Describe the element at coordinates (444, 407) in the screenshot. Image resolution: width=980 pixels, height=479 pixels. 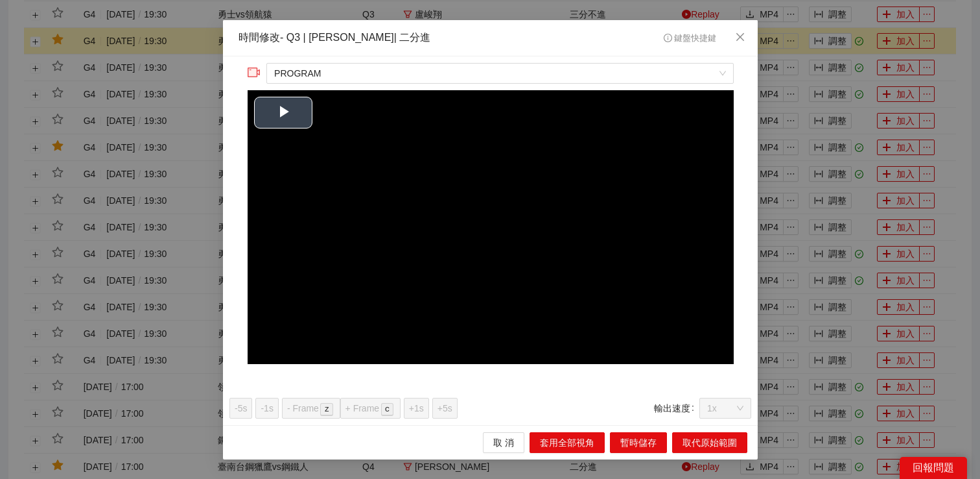
I see `button: +5s` at that location.